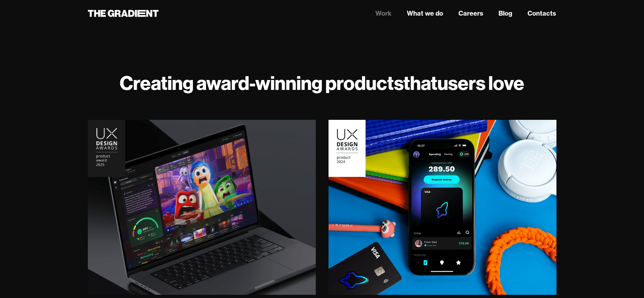  I want to click on a: Work, so click(383, 14).